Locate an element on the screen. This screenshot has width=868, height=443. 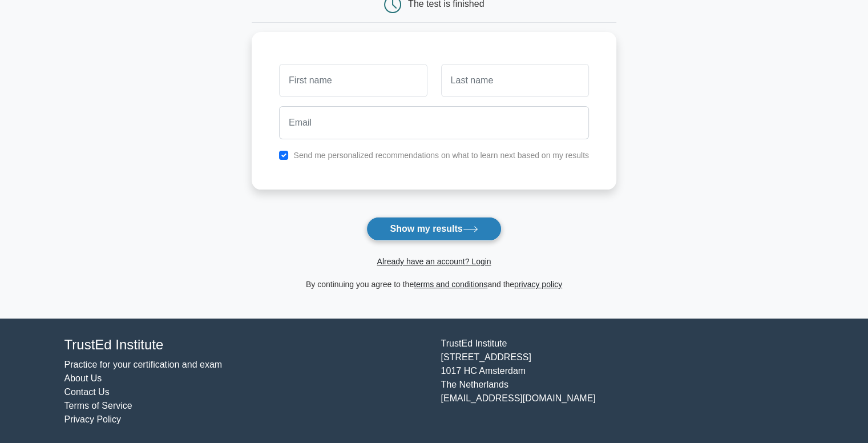
a: Already have an account? Login is located at coordinates (434, 262).